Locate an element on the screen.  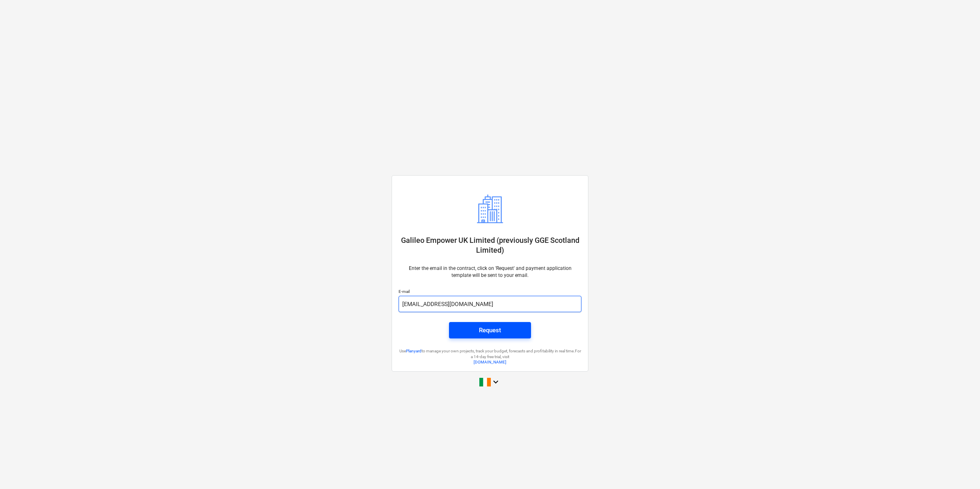
div: Request is located at coordinates (490, 331).